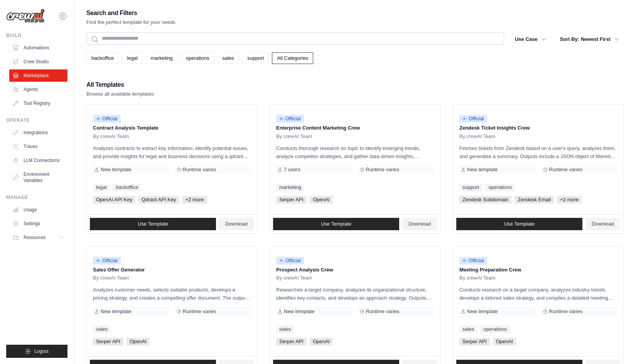  I want to click on span: Qdrant API Key, so click(159, 200).